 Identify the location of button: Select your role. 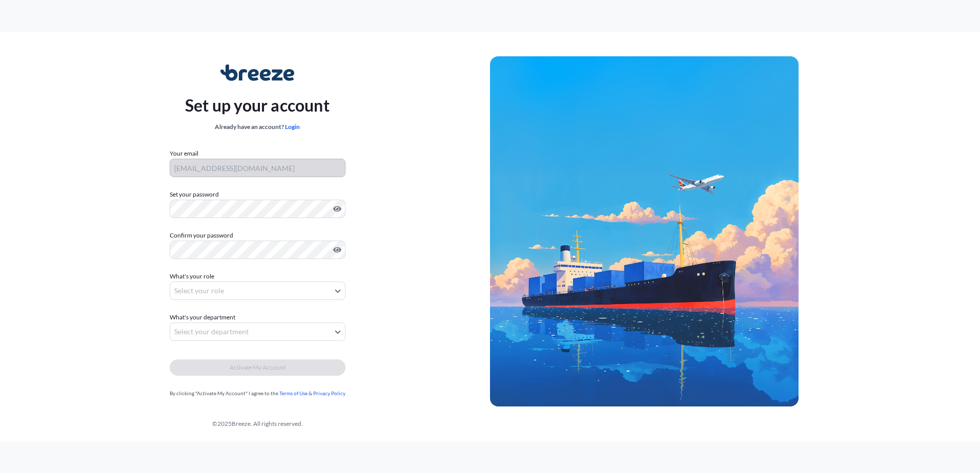
(257, 291).